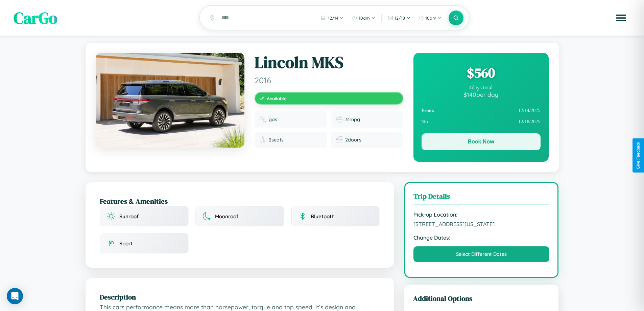 This screenshot has width=644, height=311. What do you see at coordinates (480, 73) in the screenshot?
I see `div: $ 560` at bounding box center [480, 73].